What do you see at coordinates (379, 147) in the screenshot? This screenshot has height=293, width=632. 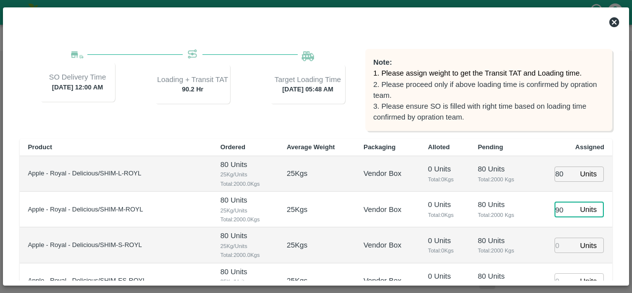 I see `b: Packaging` at bounding box center [379, 147].